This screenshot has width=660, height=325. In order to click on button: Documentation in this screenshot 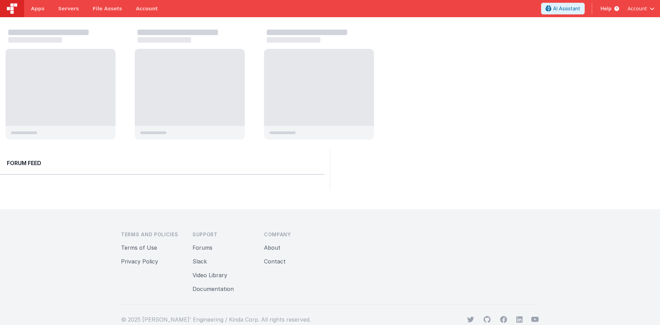, I will do `click(213, 289)`.